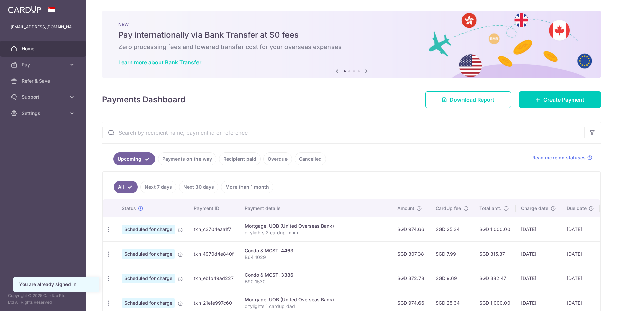  What do you see at coordinates (187, 159) in the screenshot?
I see `a: Payments on the way` at bounding box center [187, 159].